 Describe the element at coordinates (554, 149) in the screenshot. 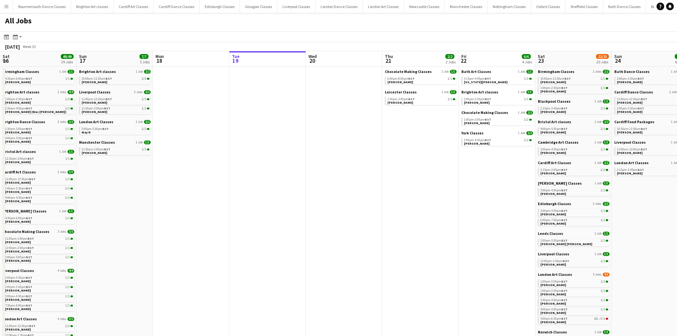

I see `span: 3:00pm-4:30pm` at that location.